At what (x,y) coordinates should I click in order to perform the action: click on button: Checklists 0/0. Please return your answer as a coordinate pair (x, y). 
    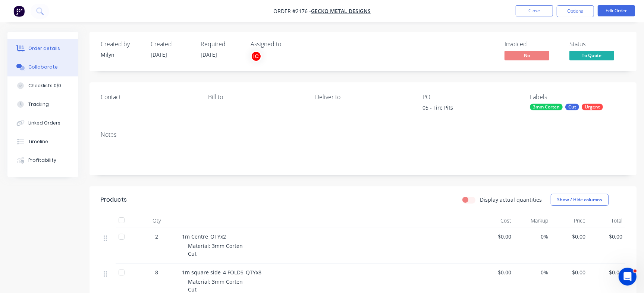
    Looking at the image, I should click on (43, 86).